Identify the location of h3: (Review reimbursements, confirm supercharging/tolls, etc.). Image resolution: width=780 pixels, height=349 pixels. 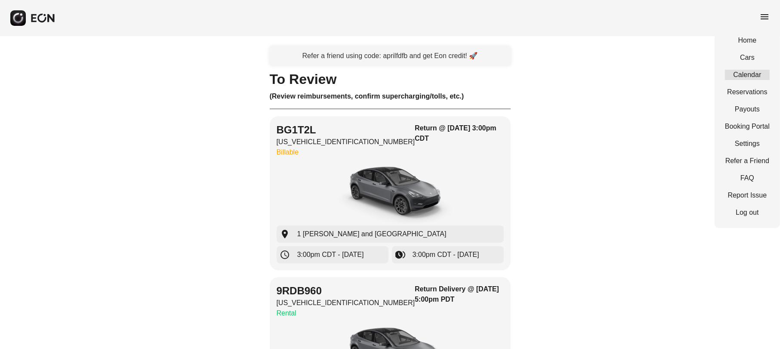
(390, 96).